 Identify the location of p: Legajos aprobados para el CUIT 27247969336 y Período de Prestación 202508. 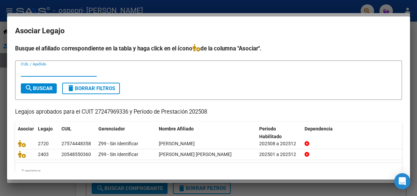
(208, 112).